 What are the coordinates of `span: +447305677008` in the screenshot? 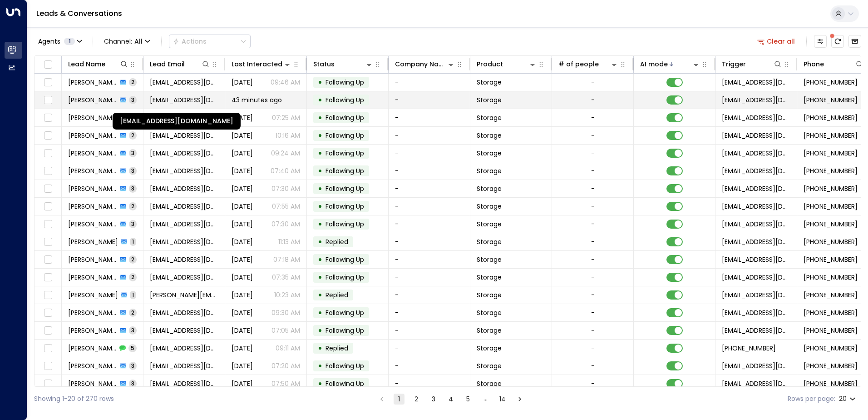 It's located at (831, 83).